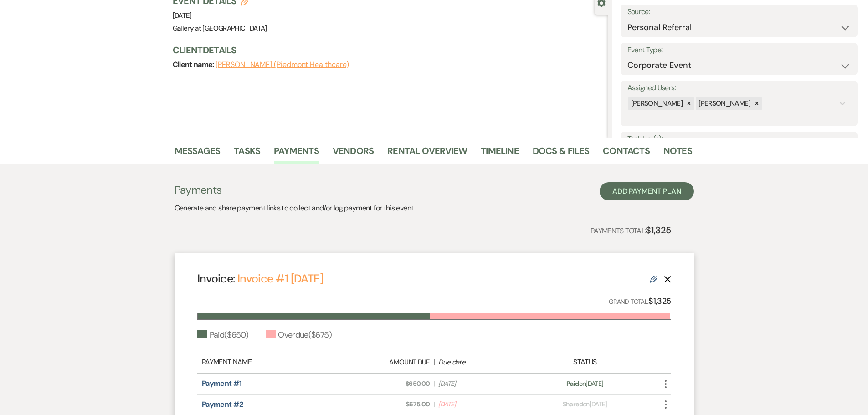 The width and height of the screenshot is (868, 415). What do you see at coordinates (197, 154) in the screenshot?
I see `a: Messages` at bounding box center [197, 154].